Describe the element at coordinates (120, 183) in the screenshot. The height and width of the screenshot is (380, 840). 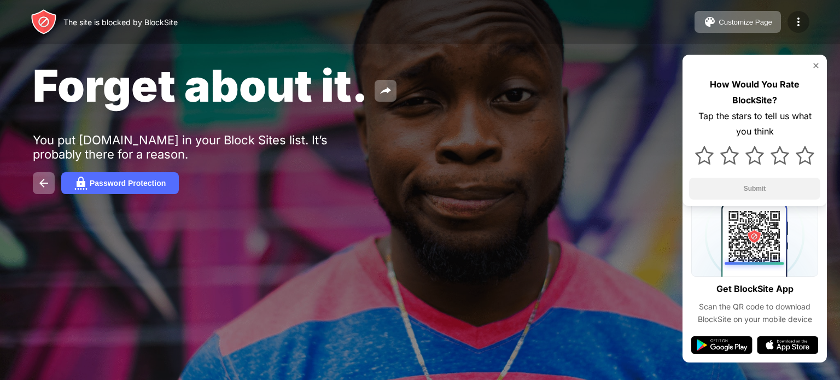
I see `button: Password Protection` at that location.